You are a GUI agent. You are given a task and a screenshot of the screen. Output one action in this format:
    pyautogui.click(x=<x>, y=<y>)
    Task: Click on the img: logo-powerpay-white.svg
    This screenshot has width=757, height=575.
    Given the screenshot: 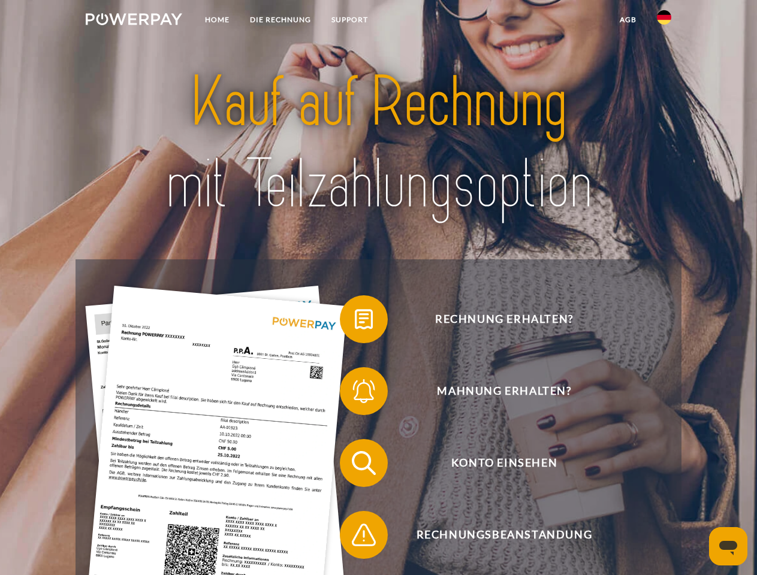 What is the action you would take?
    pyautogui.click(x=134, y=19)
    